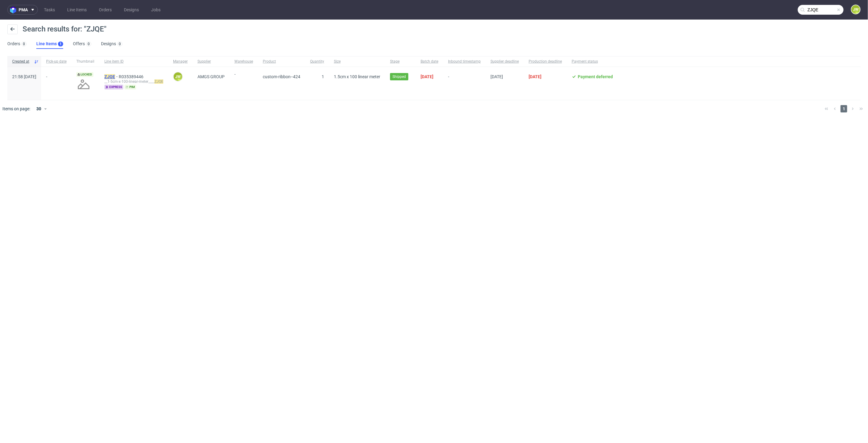  I want to click on a: Jobs, so click(156, 10).